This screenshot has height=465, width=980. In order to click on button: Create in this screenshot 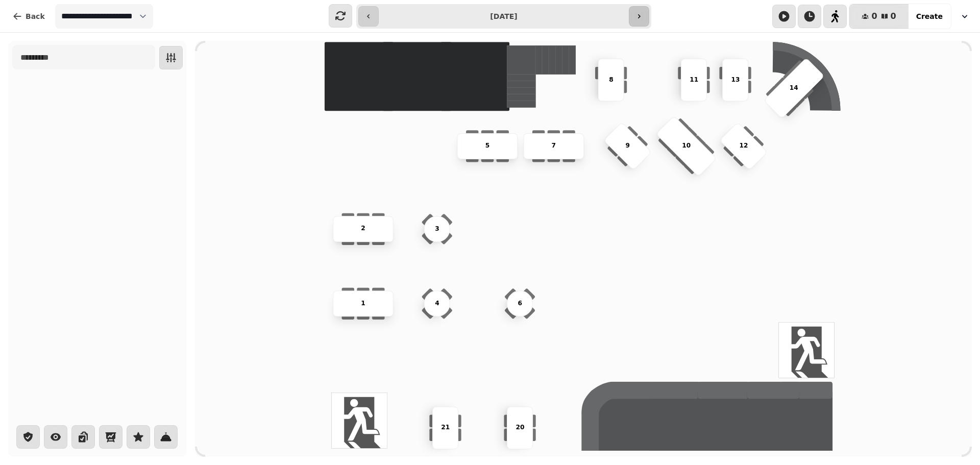, I will do `click(929, 16)`.